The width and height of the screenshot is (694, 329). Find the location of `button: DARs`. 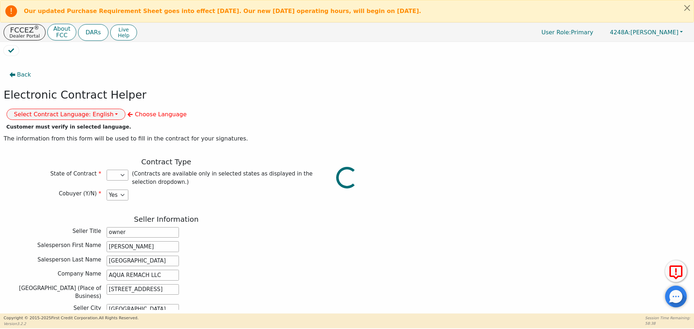

button: DARs is located at coordinates (93, 33).